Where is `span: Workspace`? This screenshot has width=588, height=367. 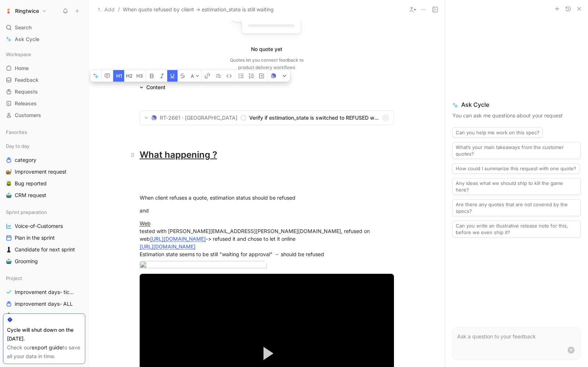 span: Workspace is located at coordinates (18, 54).